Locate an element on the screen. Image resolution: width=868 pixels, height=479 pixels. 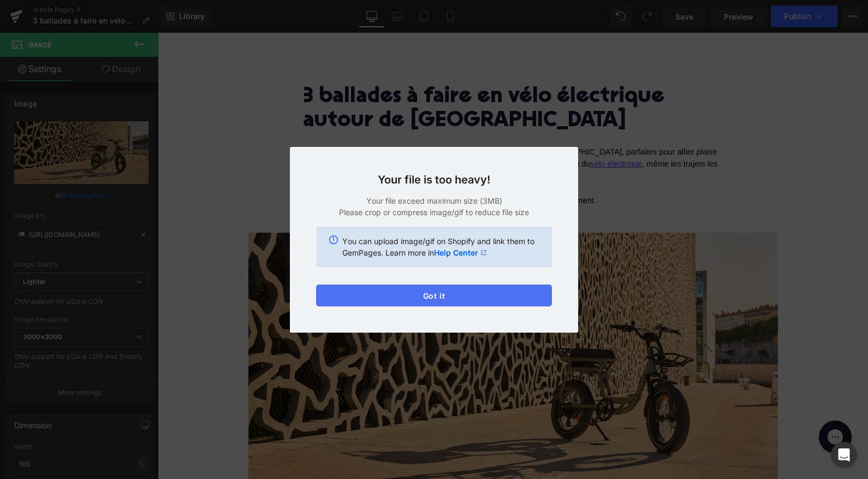
p: Your file exceed maximum size (3MB) is located at coordinates (434, 200).